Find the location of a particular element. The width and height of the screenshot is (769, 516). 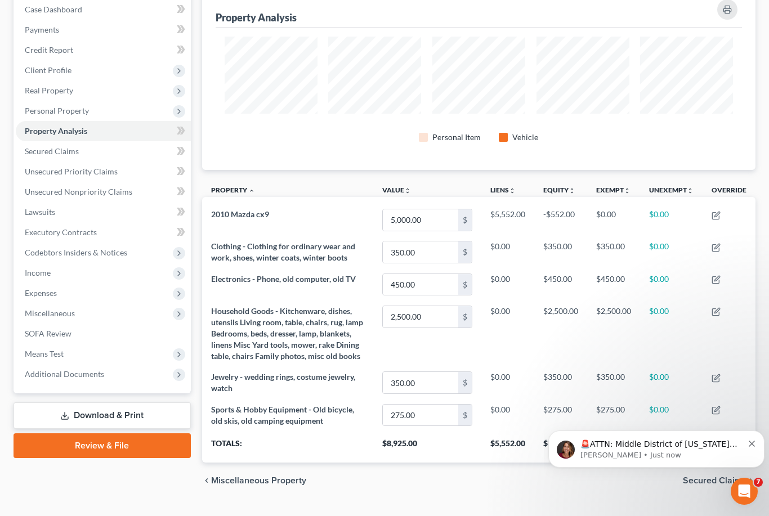

a: Credit Report is located at coordinates (103, 50).